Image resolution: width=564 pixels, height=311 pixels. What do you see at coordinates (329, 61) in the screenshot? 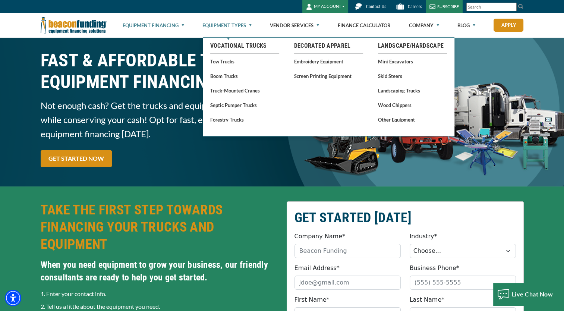
I see `a: Embroidery Equipment` at bounding box center [329, 61].